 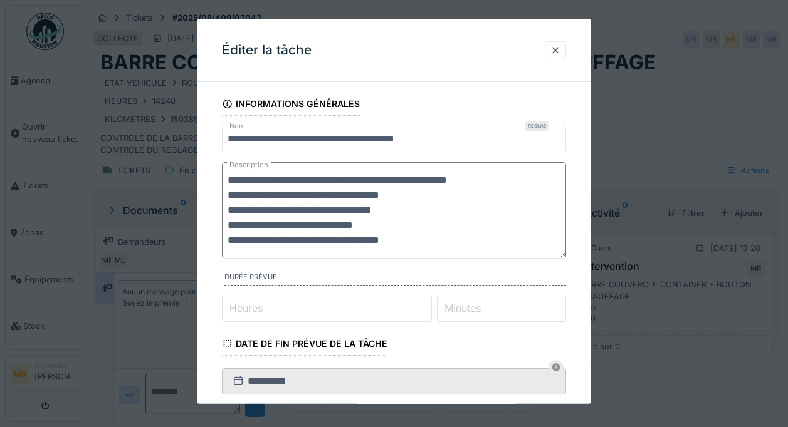 I want to click on h3: Éditer la tâche, so click(x=266, y=50).